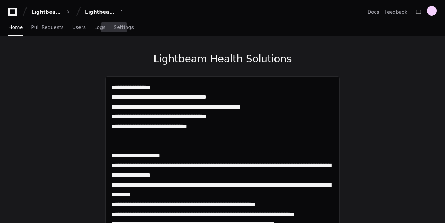 This screenshot has height=223, width=445. Describe the element at coordinates (124, 28) in the screenshot. I see `a: Settings` at that location.